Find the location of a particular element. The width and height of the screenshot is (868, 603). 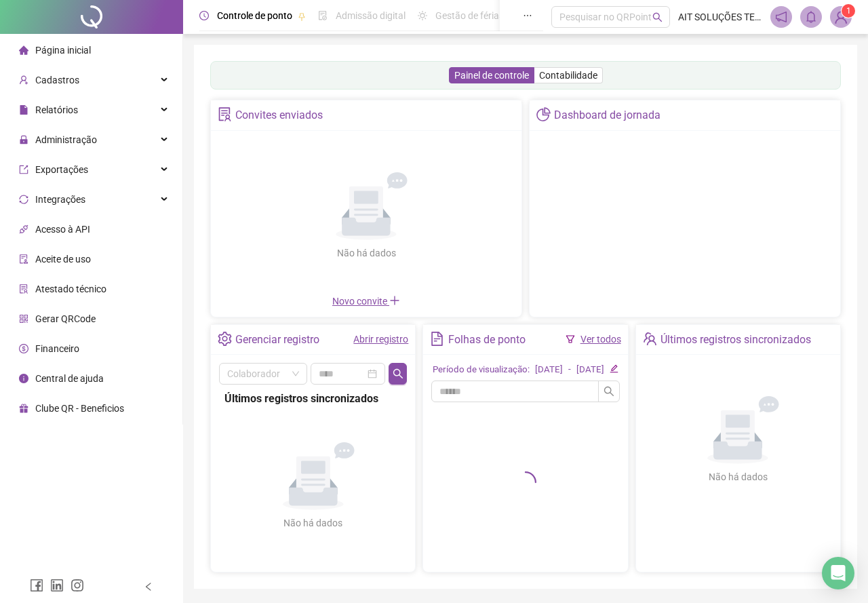

span: edit is located at coordinates (613, 368).